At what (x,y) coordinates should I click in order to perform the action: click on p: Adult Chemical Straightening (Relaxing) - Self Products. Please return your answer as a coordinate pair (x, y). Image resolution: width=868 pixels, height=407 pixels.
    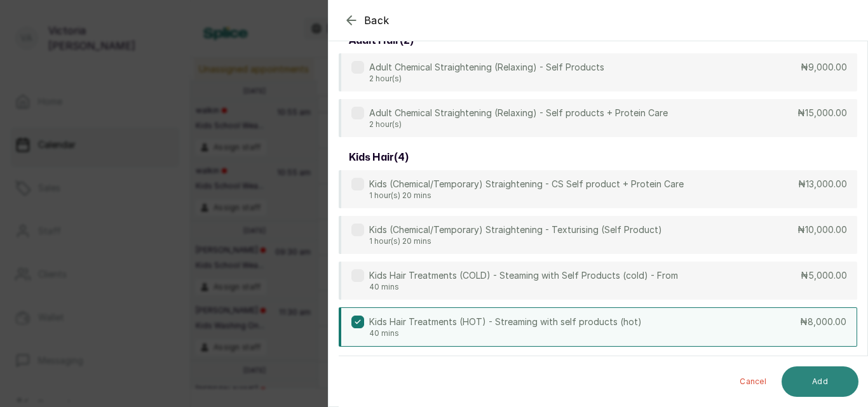
    Looking at the image, I should click on (487, 68).